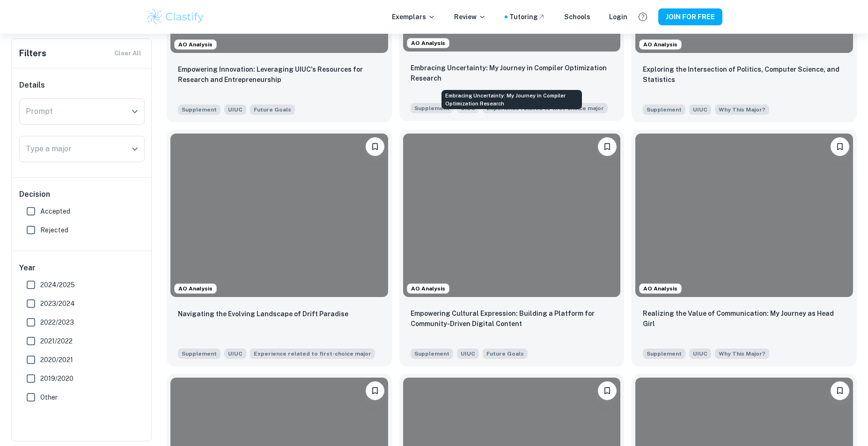  What do you see at coordinates (690, 16) in the screenshot?
I see `button: JOIN FOR FREE` at bounding box center [690, 16].